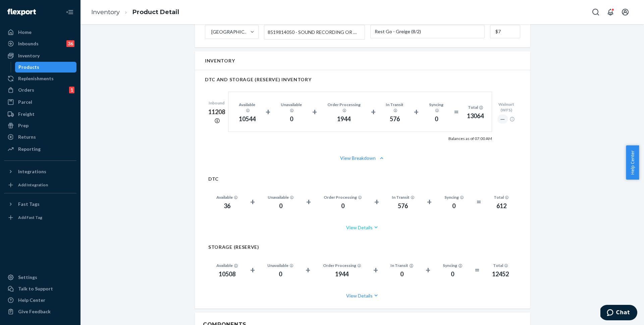 Image resolution: width=644 pixels, height=325 pixels. Describe the element at coordinates (135, 12) in the screenshot. I see `ol: breadcrumbs` at that location.